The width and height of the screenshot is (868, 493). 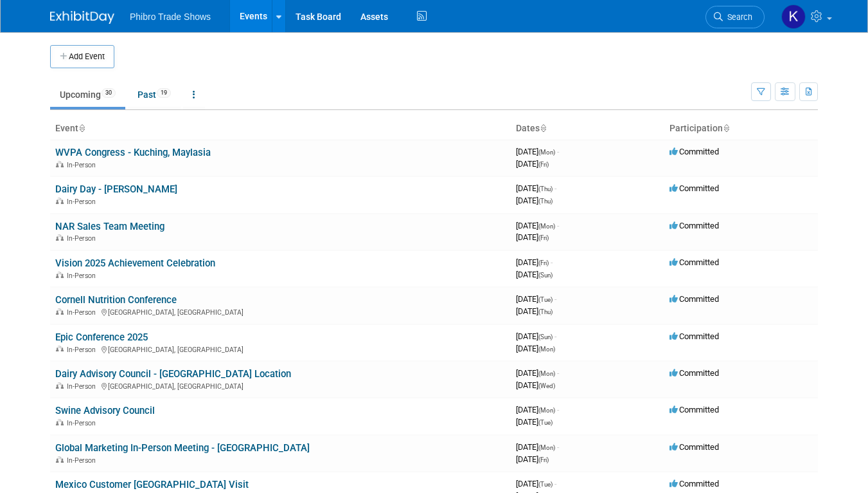 What do you see at coordinates (738, 17) in the screenshot?
I see `span: Search` at bounding box center [738, 17].